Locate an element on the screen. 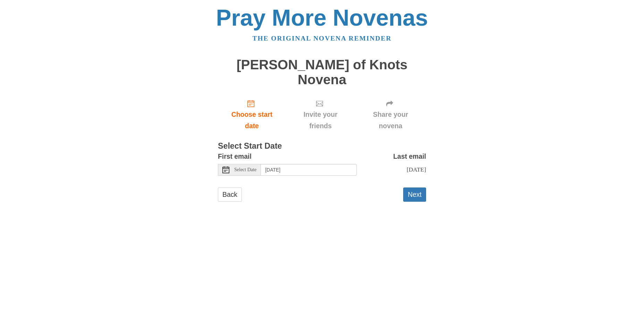  span: Select Date is located at coordinates (246, 169).